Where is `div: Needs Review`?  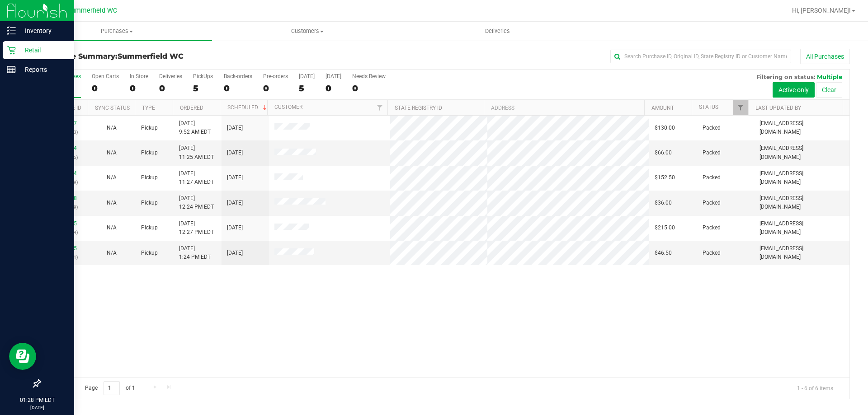
div: Needs Review is located at coordinates (369, 76).